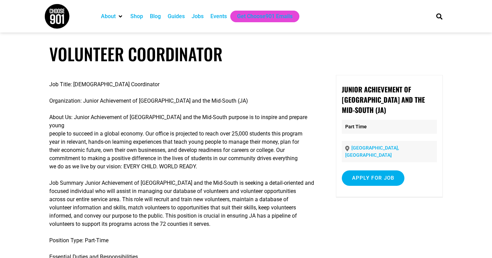 The height and width of the screenshot is (258, 492). What do you see at coordinates (219, 16) in the screenshot?
I see `a: Events` at bounding box center [219, 16].